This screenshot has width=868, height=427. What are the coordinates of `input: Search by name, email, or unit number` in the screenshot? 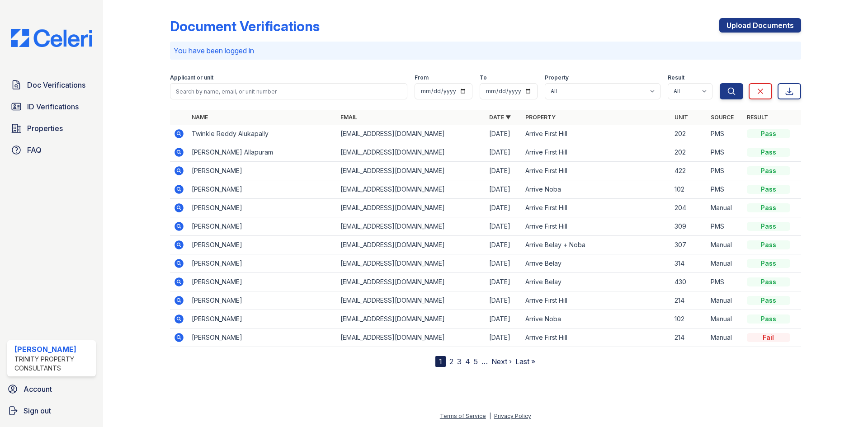 It's located at (288, 91).